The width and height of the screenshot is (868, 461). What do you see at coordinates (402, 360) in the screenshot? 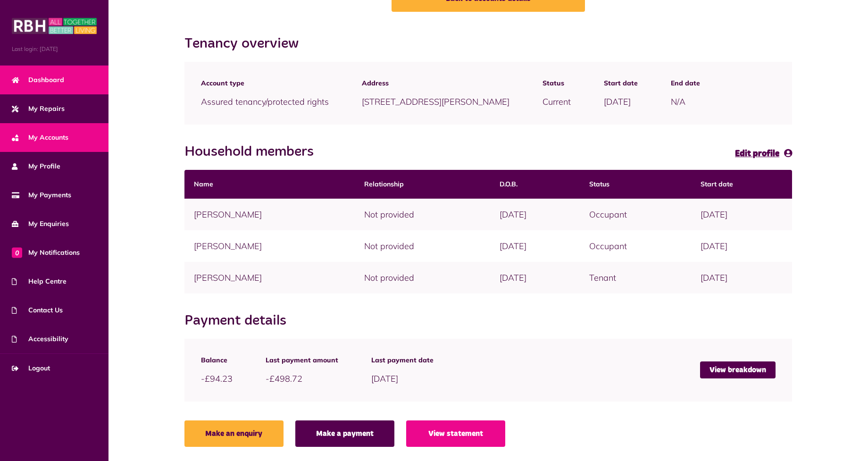
I see `span: Last payment date` at bounding box center [402, 360].